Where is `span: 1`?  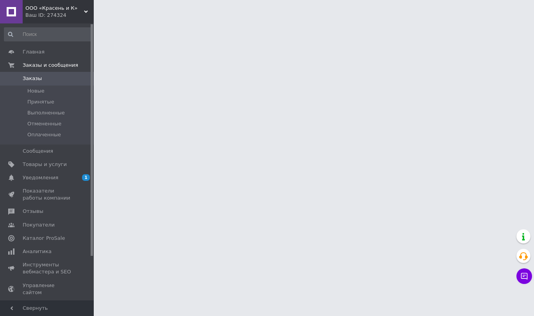
span: 1 is located at coordinates (86, 177).